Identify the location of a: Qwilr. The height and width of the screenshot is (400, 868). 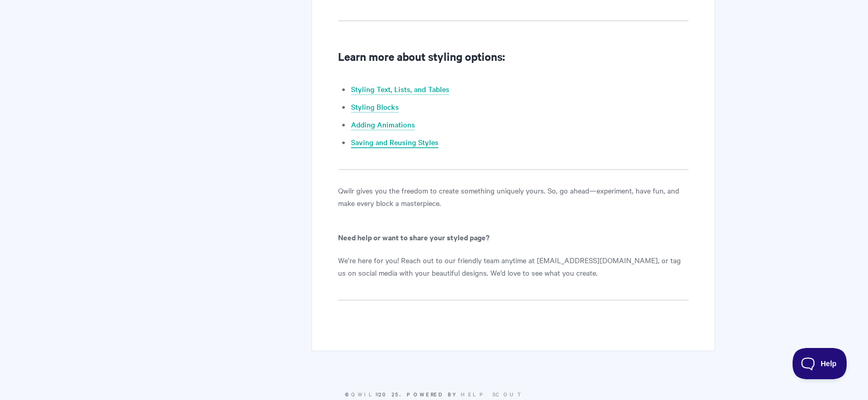
(364, 394).